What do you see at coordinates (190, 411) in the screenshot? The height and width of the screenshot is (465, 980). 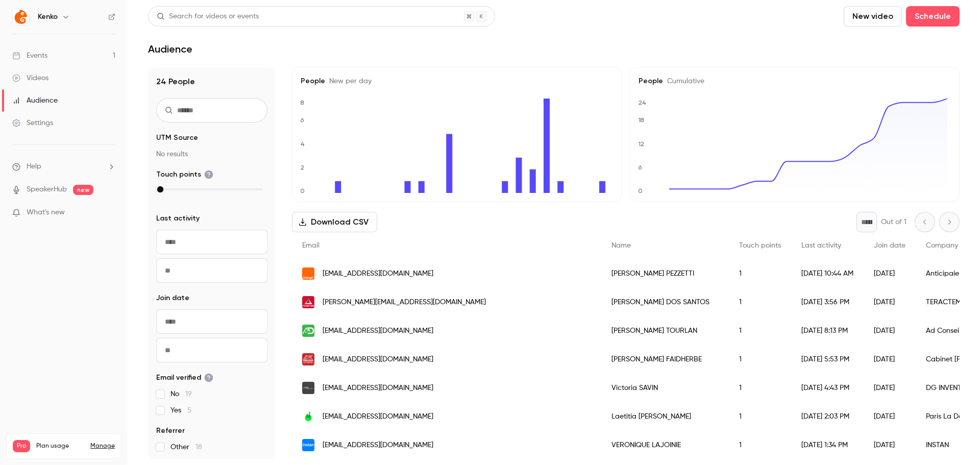 I see `span: 5` at bounding box center [190, 411].